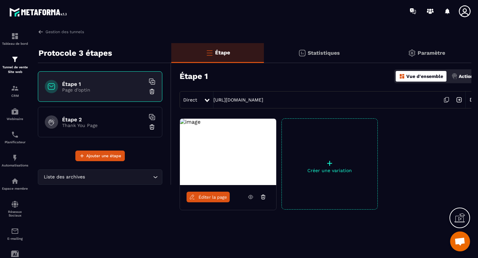 This screenshot has width=478, height=258. I want to click on img: bars-o.4a397970.svg, so click(209, 53).